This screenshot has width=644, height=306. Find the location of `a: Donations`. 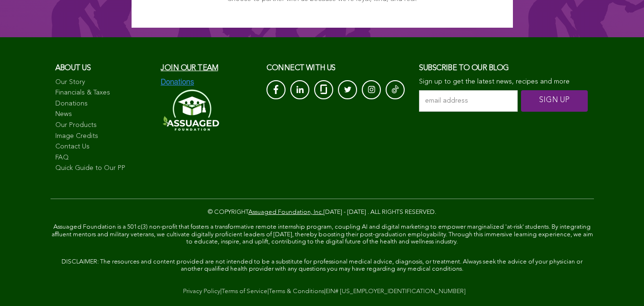

a: Donations is located at coordinates (103, 104).